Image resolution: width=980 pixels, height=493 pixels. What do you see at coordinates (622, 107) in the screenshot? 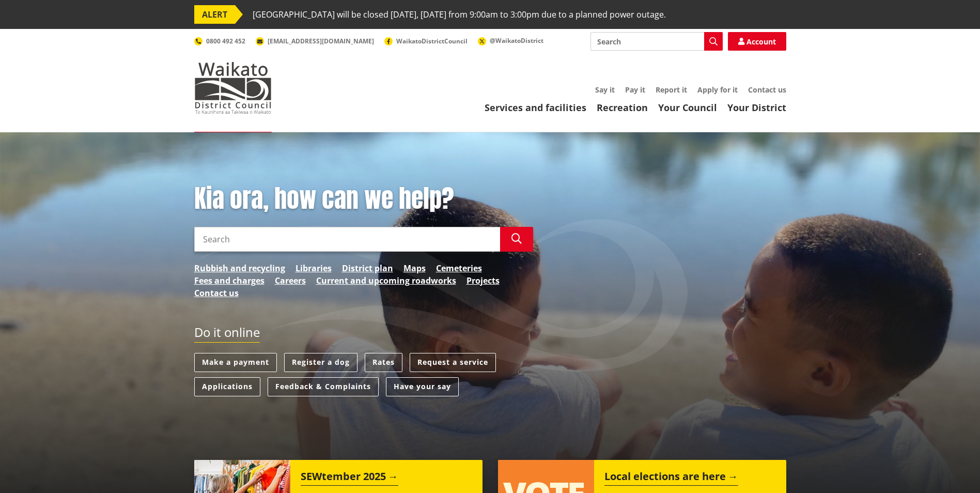
I see `a: Recreation` at bounding box center [622, 107].